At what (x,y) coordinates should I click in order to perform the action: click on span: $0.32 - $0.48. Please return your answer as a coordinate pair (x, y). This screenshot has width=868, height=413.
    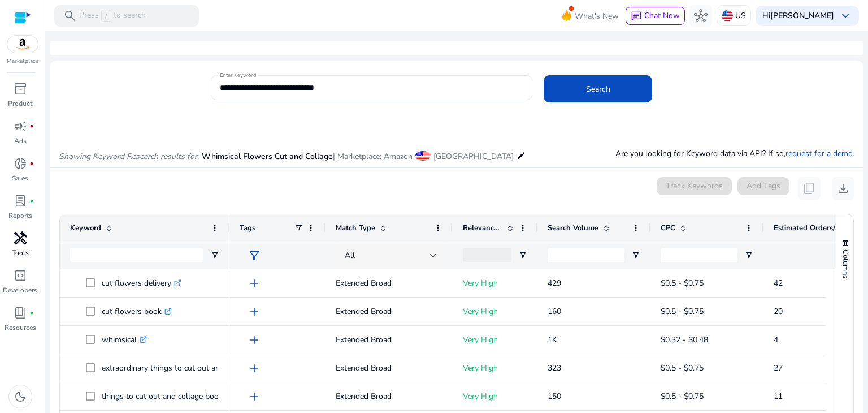
    Looking at the image, I should click on (685, 340).